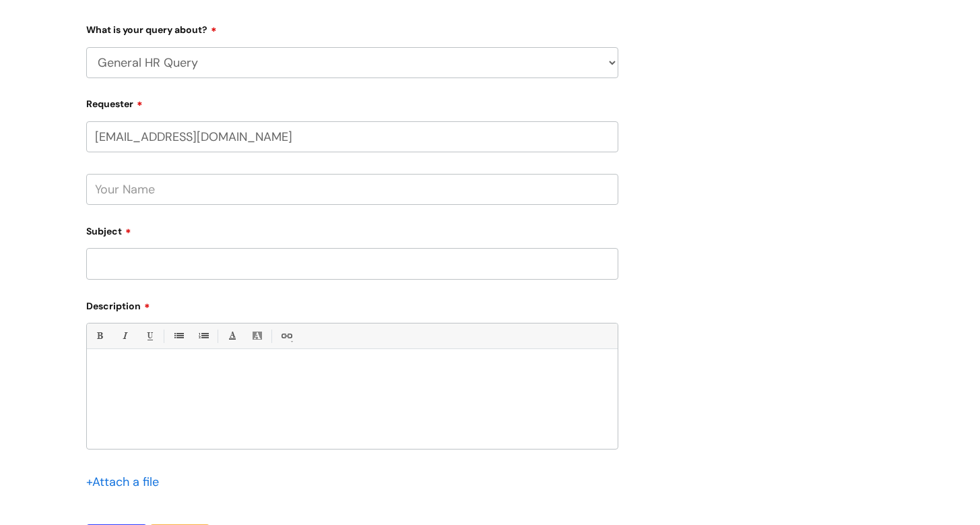  What do you see at coordinates (126, 481) in the screenshot?
I see `div: Attach a file` at bounding box center [126, 481].